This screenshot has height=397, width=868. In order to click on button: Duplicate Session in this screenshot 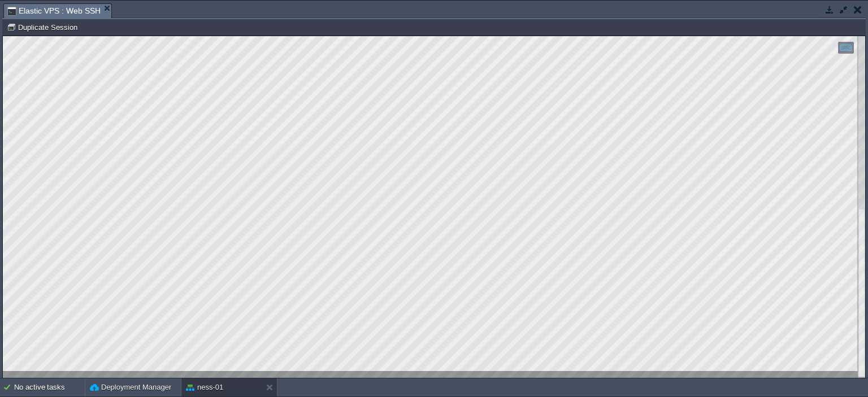, I will do `click(44, 27)`.